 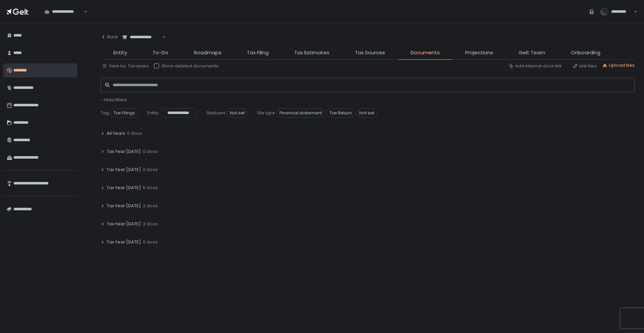 I want to click on button: Add internal docs link, so click(x=535, y=66).